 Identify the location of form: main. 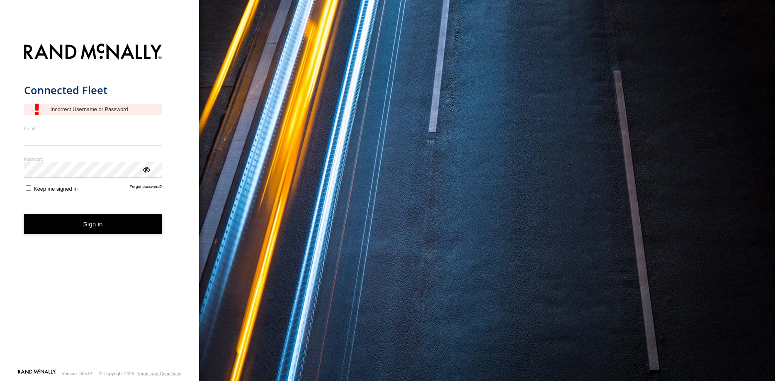
(100, 204).